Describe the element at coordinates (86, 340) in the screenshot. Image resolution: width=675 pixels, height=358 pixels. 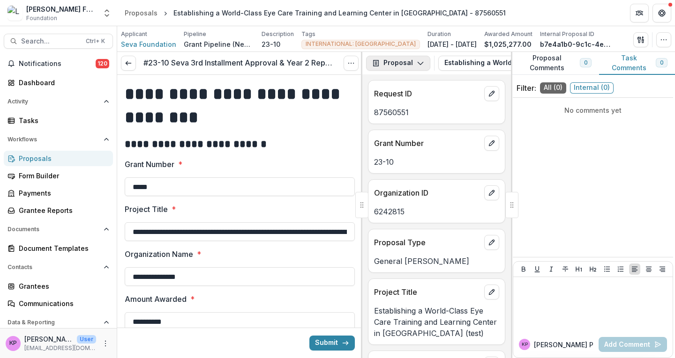
I see `p: User` at that location.